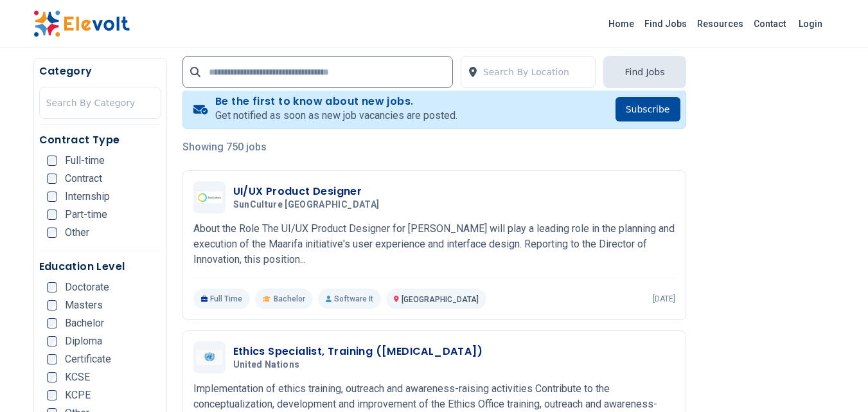 The height and width of the screenshot is (412, 868). I want to click on h3: UI/UX Product Designer, so click(309, 191).